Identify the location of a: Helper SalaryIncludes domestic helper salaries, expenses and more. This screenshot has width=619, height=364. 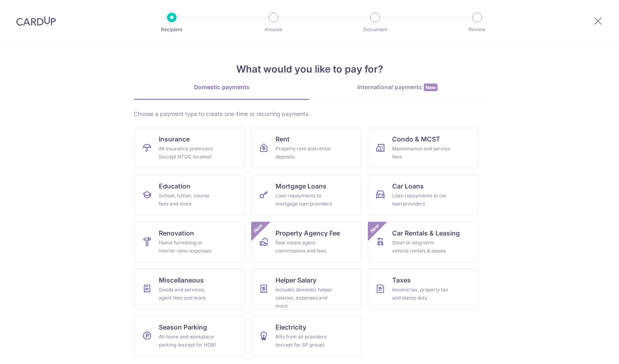
(306, 289).